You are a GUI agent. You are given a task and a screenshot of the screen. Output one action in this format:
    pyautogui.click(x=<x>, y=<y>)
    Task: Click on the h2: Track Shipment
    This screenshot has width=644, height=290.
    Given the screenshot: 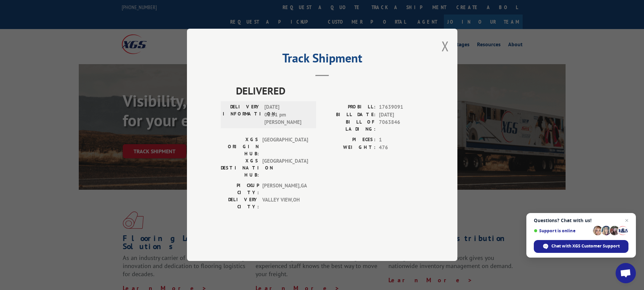 What is the action you would take?
    pyautogui.click(x=322, y=60)
    